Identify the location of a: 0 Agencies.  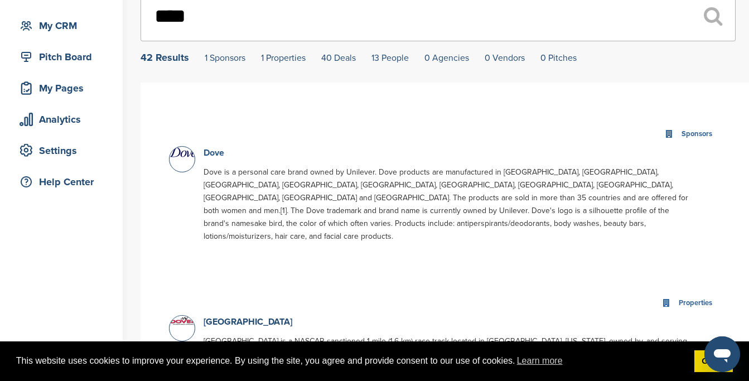
(447, 58).